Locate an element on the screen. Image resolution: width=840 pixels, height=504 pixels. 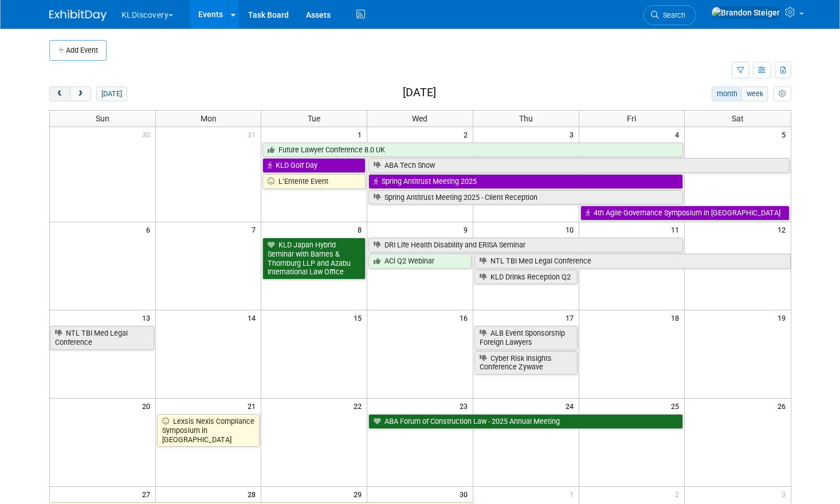
span: 9 is located at coordinates (467, 229).